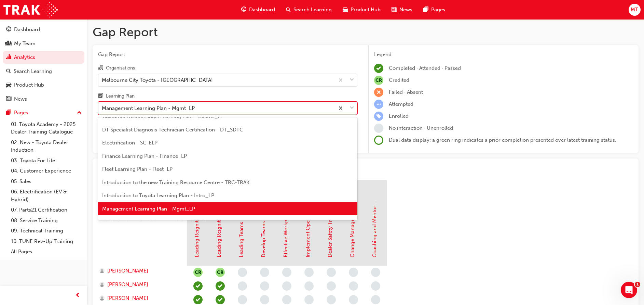 This screenshot has width=644, height=305. What do you see at coordinates (330, 231) in the screenshot?
I see `a: Dealer Safety Training` at bounding box center [330, 231].